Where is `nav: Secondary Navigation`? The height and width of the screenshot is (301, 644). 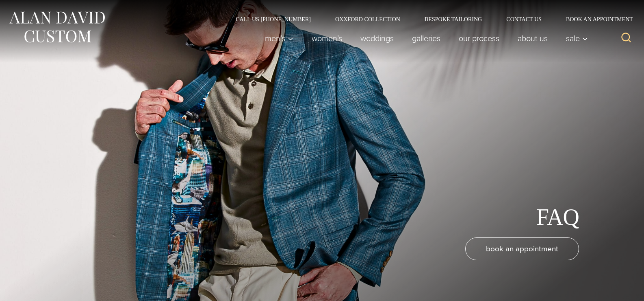 nav: Secondary Navigation is located at coordinates (430, 19).